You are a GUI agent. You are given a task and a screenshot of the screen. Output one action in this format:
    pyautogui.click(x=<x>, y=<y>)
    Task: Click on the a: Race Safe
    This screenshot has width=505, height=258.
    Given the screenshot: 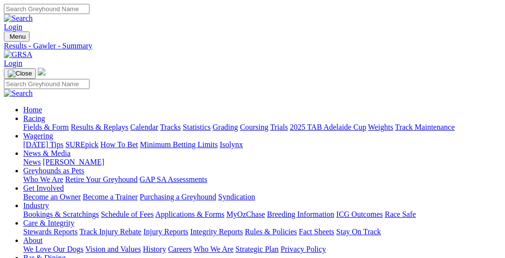 What is the action you would take?
    pyautogui.click(x=400, y=214)
    